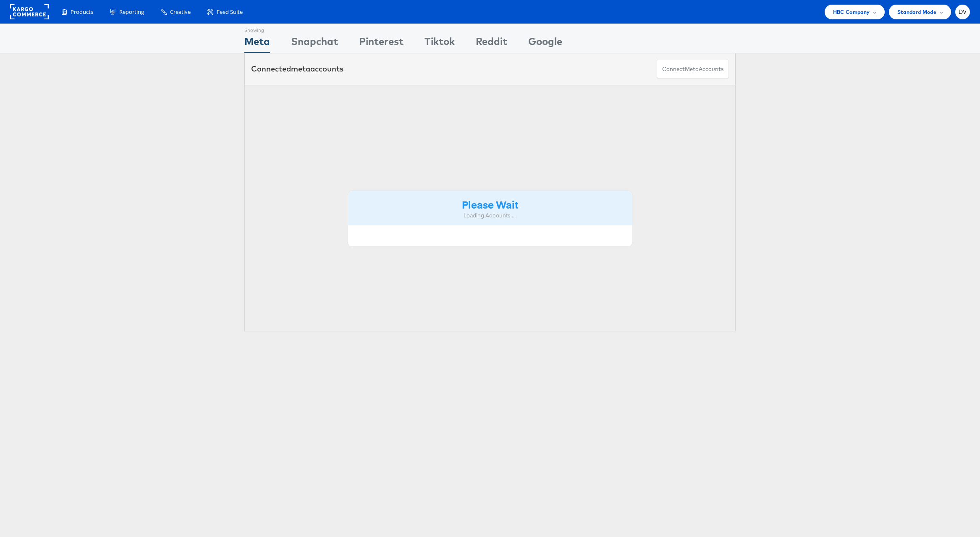 The image size is (980, 537). Describe the element at coordinates (382, 44) in the screenshot. I see `div: Pinterest` at that location.